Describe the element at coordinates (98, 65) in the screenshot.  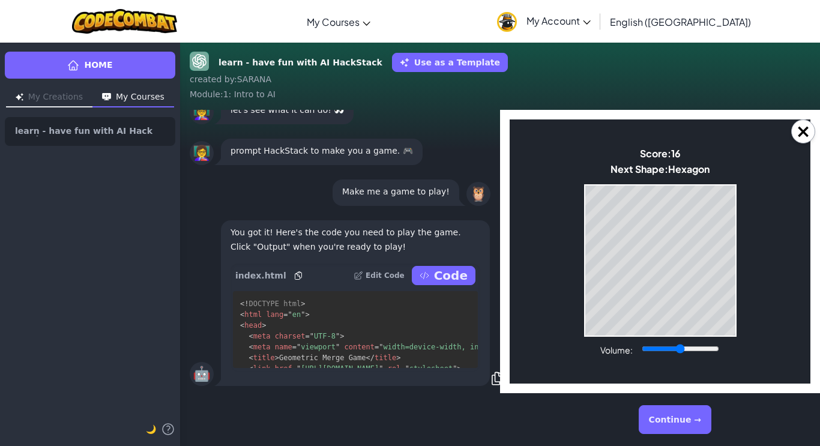
I see `span: Home` at that location.